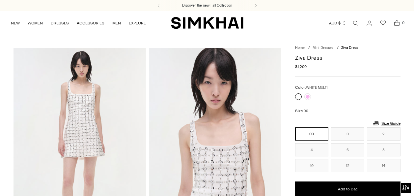  Describe the element at coordinates (207, 23) in the screenshot. I see `a: SIMKHAI` at that location.